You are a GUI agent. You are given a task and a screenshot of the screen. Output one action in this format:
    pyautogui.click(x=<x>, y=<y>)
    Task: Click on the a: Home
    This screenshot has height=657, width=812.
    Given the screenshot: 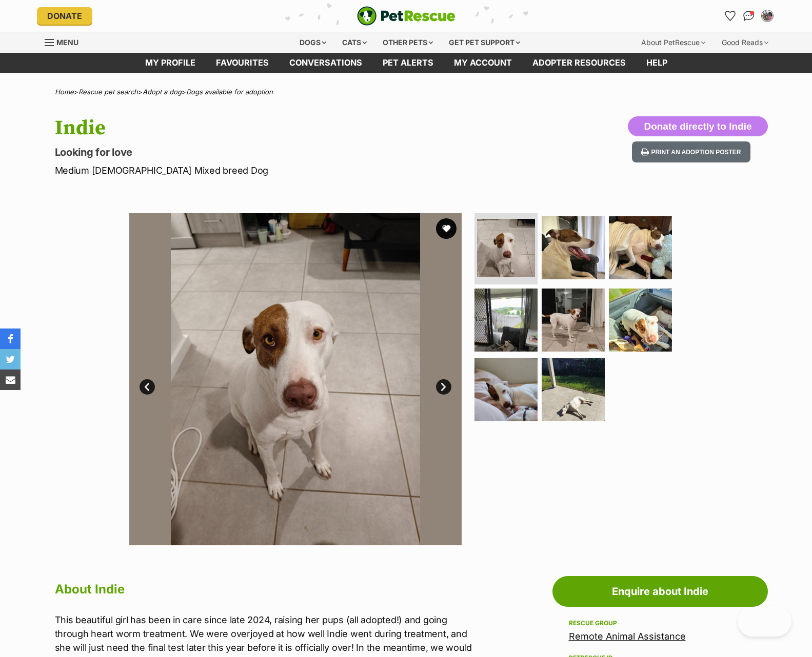 What is the action you would take?
    pyautogui.click(x=64, y=92)
    